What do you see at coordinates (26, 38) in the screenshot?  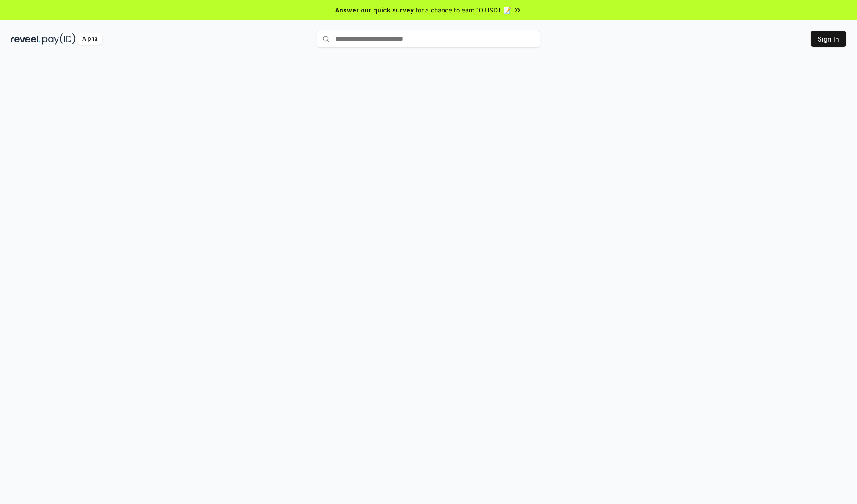 I see `img: reveel_dark` at bounding box center [26, 38].